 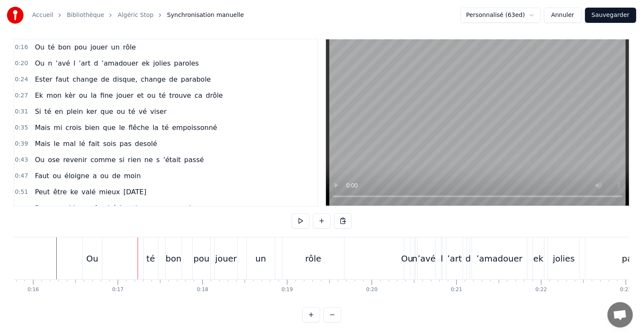 What do you see at coordinates (38, 111) in the screenshot?
I see `span: Si` at bounding box center [38, 111].